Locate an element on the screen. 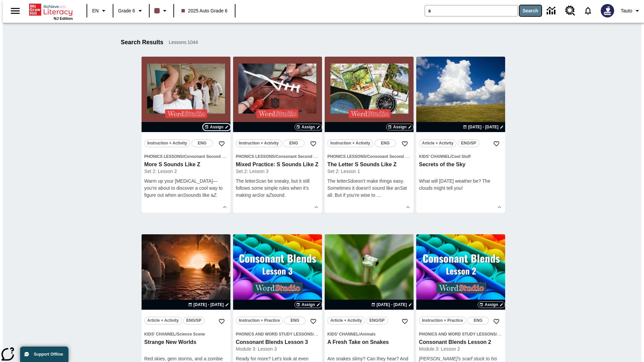  a: Notifications is located at coordinates (588, 11).